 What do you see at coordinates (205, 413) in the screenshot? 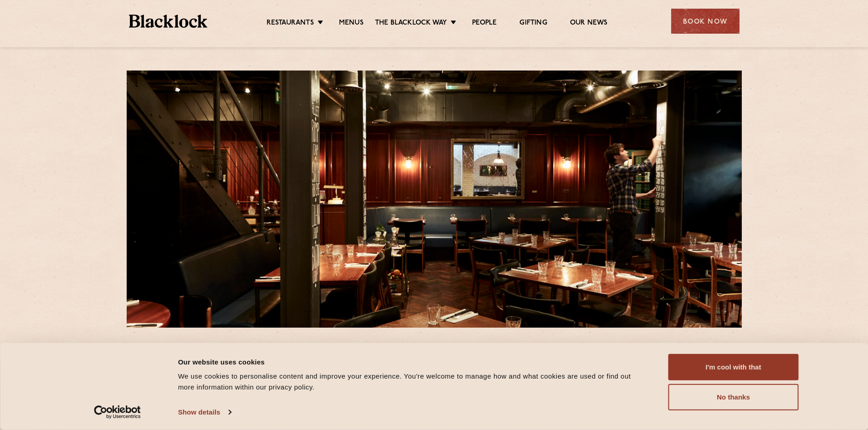
I see `a: Show details` at bounding box center [205, 413].